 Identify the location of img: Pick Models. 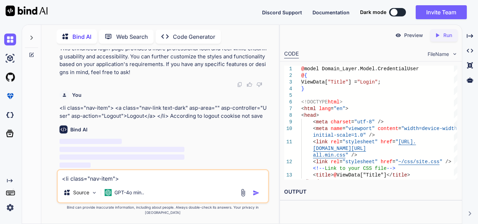
(94, 193).